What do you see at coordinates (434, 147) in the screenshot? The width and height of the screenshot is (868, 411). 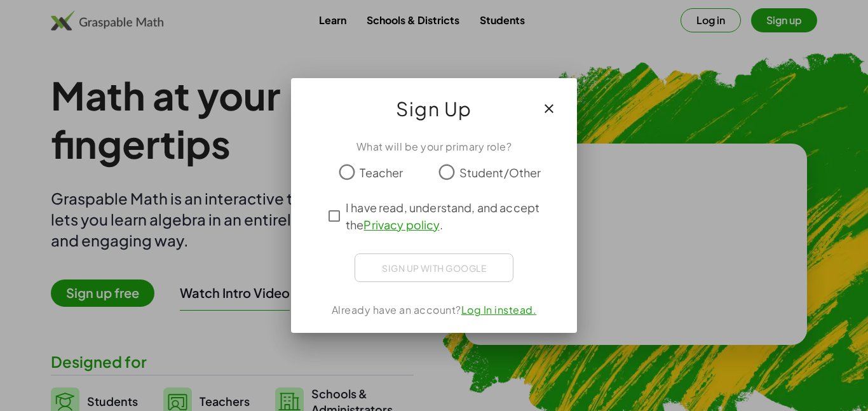 I see `div: What will be your primary role?` at bounding box center [434, 147].